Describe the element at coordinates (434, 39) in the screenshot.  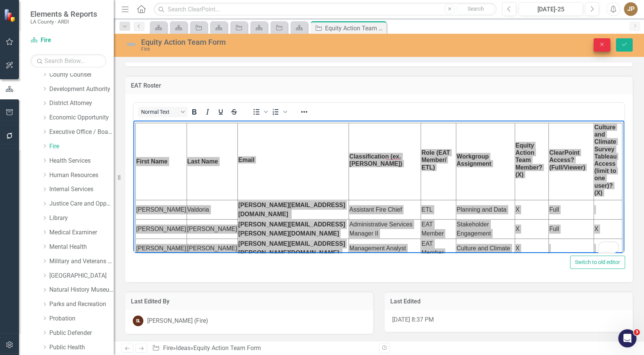
I see `strong: ClearPoint Access? (Full/Viewer)` at that location.